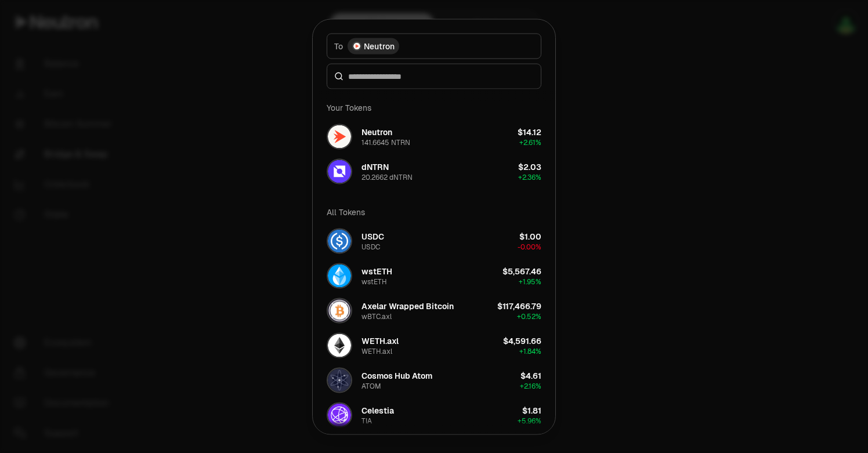 The height and width of the screenshot is (453, 868). Describe the element at coordinates (371, 385) in the screenshot. I see `div: ATOM` at that location.